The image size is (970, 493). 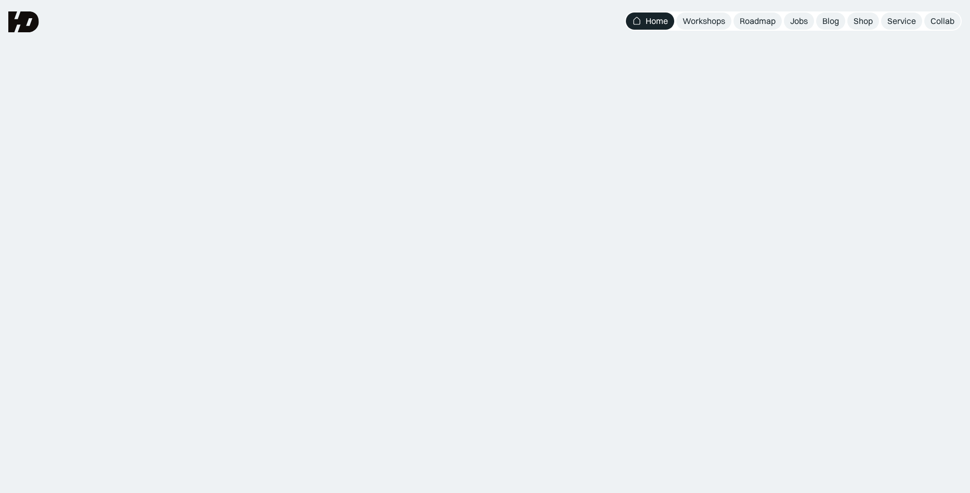 What do you see at coordinates (704, 21) in the screenshot?
I see `a: Workshops` at bounding box center [704, 21].